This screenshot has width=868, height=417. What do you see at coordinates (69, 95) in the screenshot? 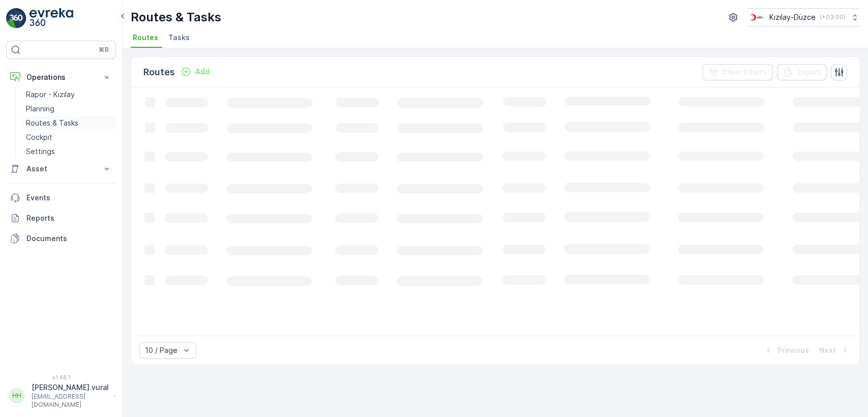
I see `a: Rapor - Kızılay` at bounding box center [69, 95].